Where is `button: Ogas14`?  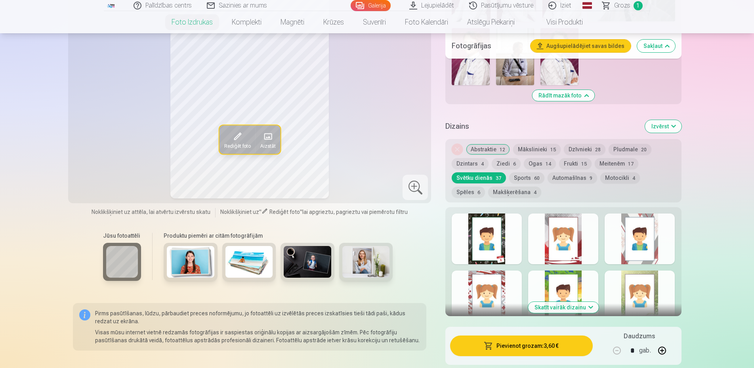 button: Ogas14 is located at coordinates (540, 164).